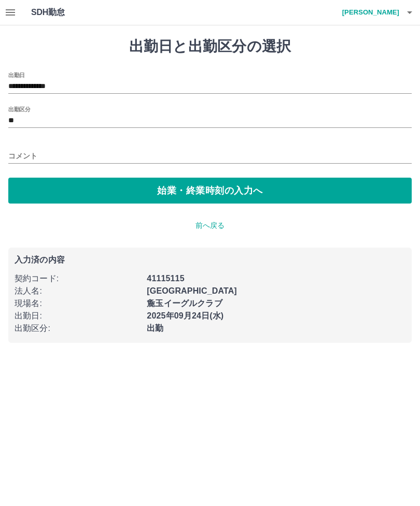  What do you see at coordinates (77, 291) in the screenshot?
I see `p: 法人名 :` at bounding box center [77, 291].